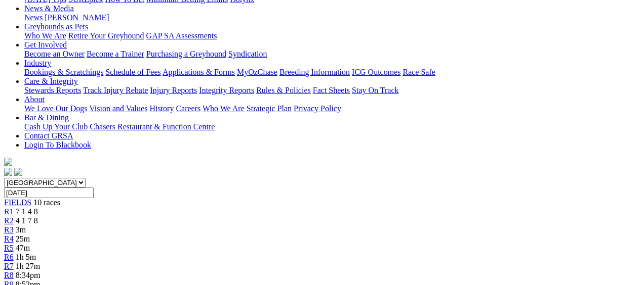  What do you see at coordinates (8, 162) in the screenshot?
I see `img: logo-grsa-white.png` at bounding box center [8, 162].